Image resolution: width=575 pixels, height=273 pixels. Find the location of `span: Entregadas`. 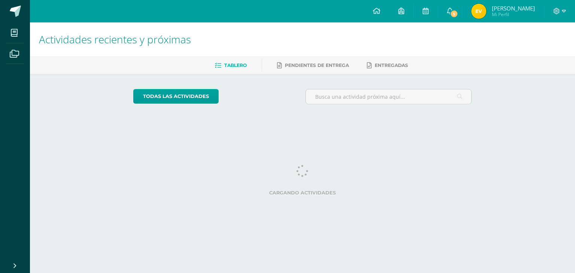

span: Entregadas is located at coordinates (391, 65).